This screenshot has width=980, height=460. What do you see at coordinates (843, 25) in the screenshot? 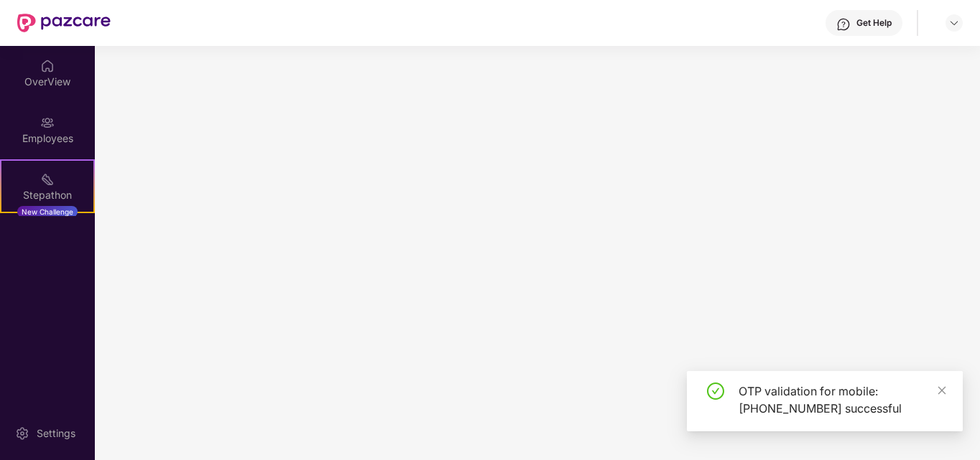
I see `img: svg+xml;base64,PHN2ZyBpZD0iSGVscC0zMngzMiIgeG1sbnM9Imh0dHA6Ly93d3cudzMub3JnLzIwMDAvc3ZnIiB3aWR0aD...` at bounding box center [843, 25].